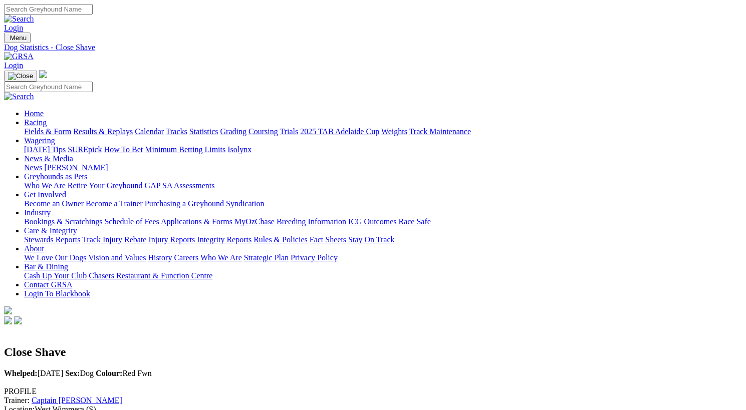 The width and height of the screenshot is (746, 410). What do you see at coordinates (233, 131) in the screenshot?
I see `a: Grading` at bounding box center [233, 131].